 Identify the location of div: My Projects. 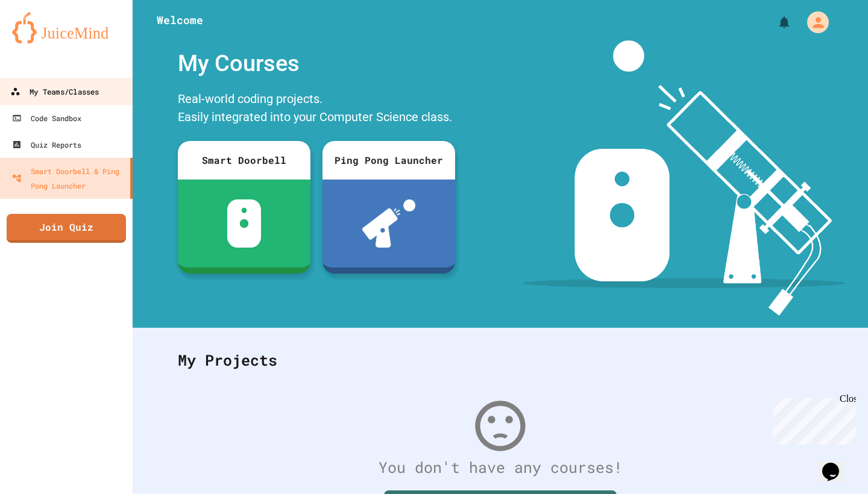
(501, 361).